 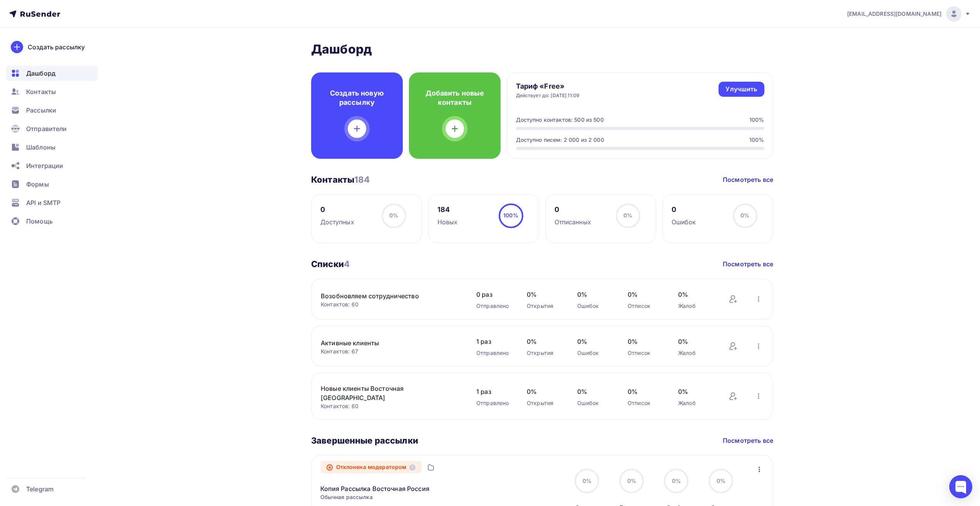 I want to click on a: Копия Рассылка Восточная Россия, so click(x=375, y=488).